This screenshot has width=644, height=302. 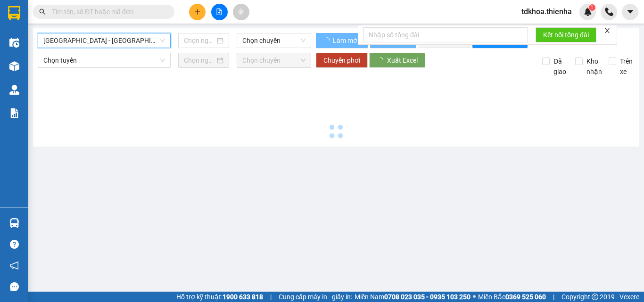 What do you see at coordinates (104, 61) in the screenshot?
I see `span: Chọn tuyến` at bounding box center [104, 61].